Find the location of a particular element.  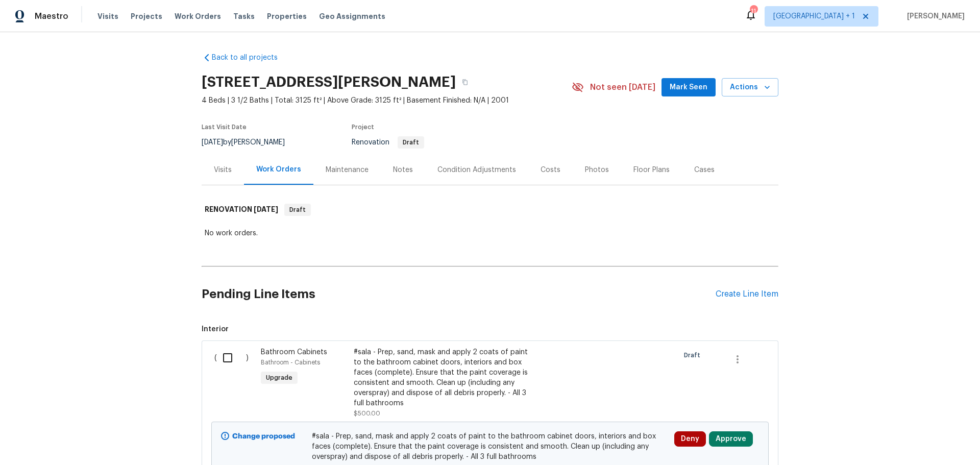

div: 11 is located at coordinates (753, 11).